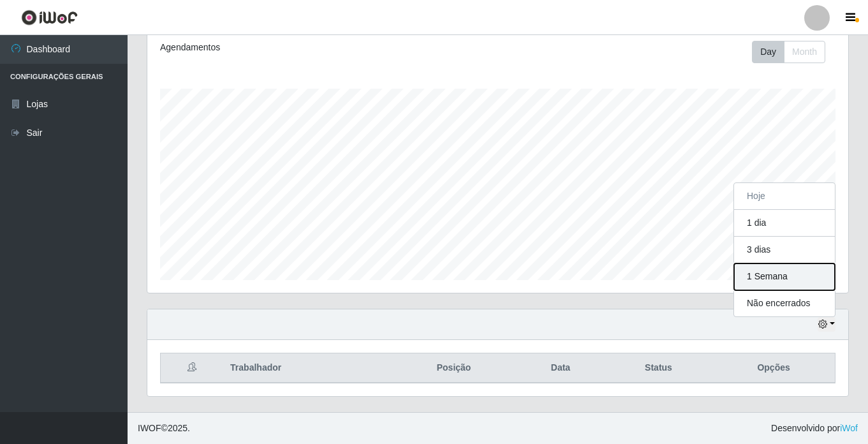 The height and width of the screenshot is (444, 868). What do you see at coordinates (453, 368) in the screenshot?
I see `th: Posição` at bounding box center [453, 368].